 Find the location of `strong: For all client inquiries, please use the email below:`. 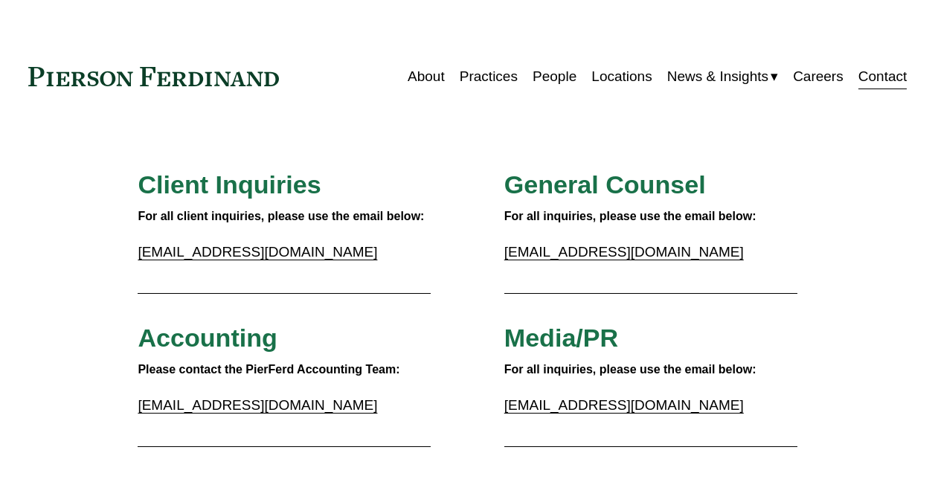

strong: For all client inquiries, please use the email below: is located at coordinates (281, 216).